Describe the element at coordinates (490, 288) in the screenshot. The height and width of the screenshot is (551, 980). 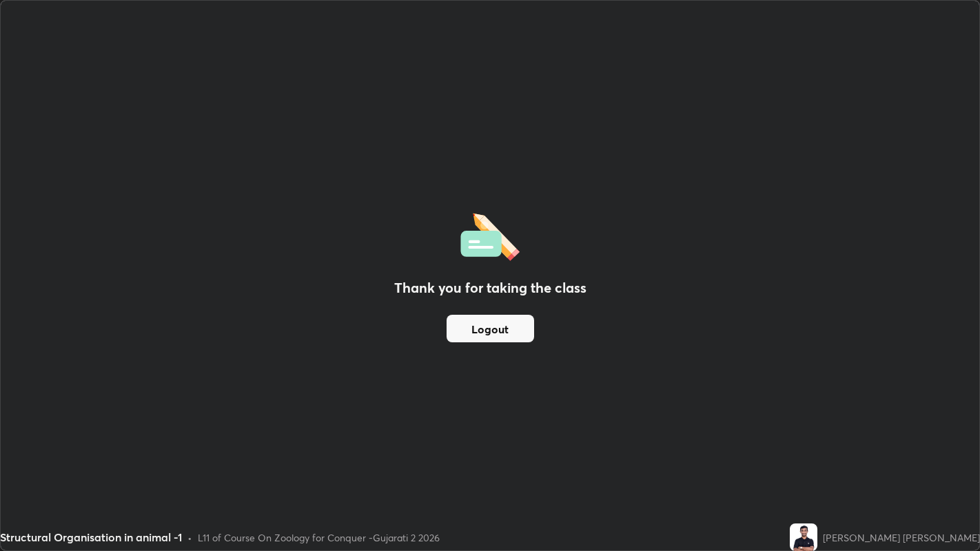
I see `h2: Thank you for taking the class` at that location.